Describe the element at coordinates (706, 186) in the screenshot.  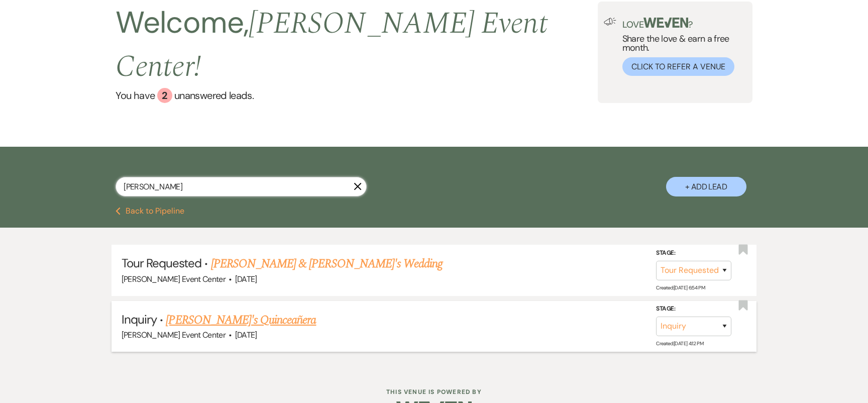
I see `button: + Add Lead` at that location.